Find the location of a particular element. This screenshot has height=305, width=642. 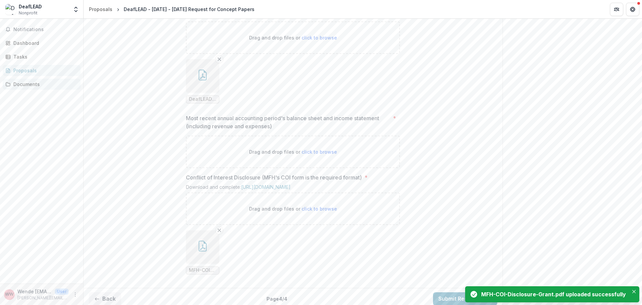

div: Tasks is located at coordinates (44, 57).